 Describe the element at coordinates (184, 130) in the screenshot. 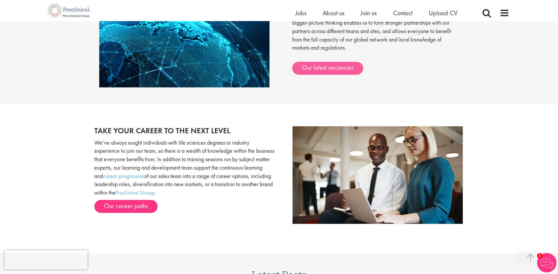

I see `h2: Take your career to the next level` at that location.